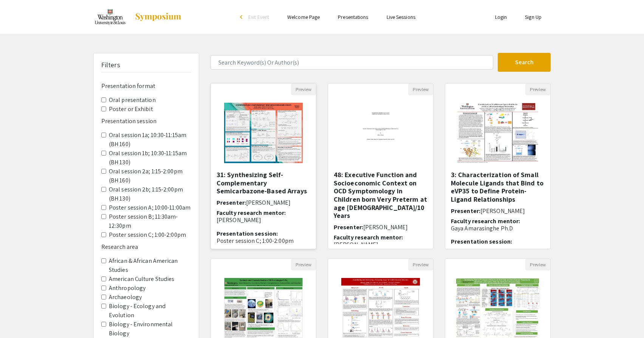 This screenshot has width=644, height=338. I want to click on div: Open Presentation <p>3: Characterization of Small Molecule Ligands that Bind to eVP35 to Define P..., so click(497, 166).